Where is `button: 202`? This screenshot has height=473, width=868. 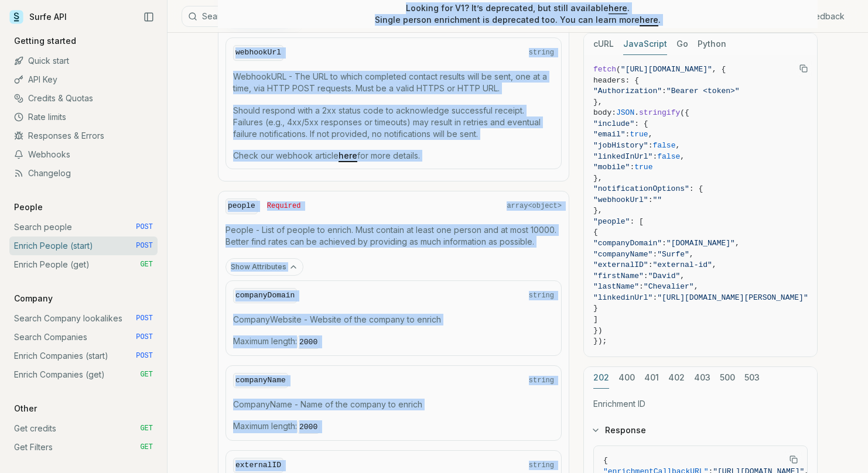 button: 202 is located at coordinates (601, 378).